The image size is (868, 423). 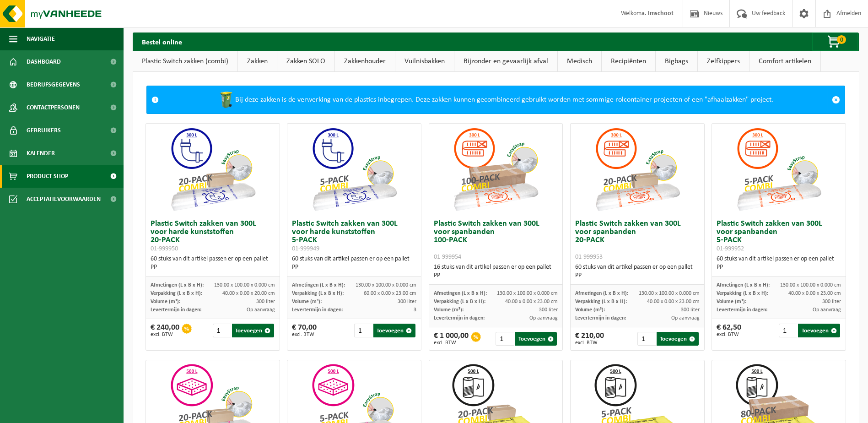 I want to click on span: 60.00 x 0.00 x 23.00 cm, so click(x=389, y=294).